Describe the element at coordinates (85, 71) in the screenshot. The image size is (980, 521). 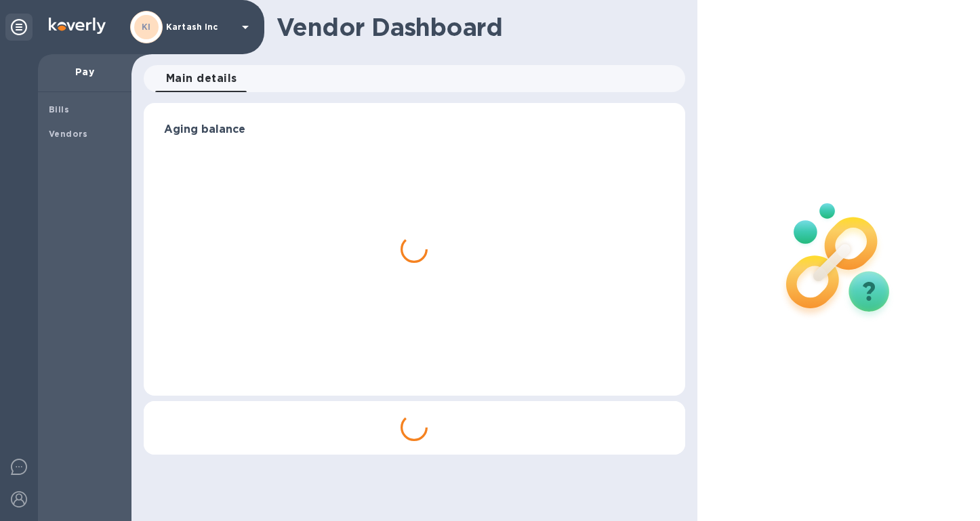
I see `p: Pay` at that location.